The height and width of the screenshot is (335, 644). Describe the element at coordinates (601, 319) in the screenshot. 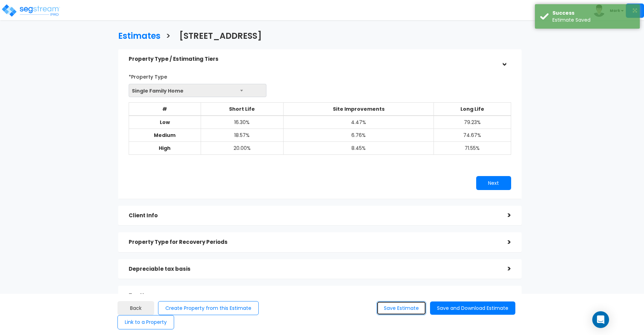

I see `div: Open Intercom Messenger` at that location.